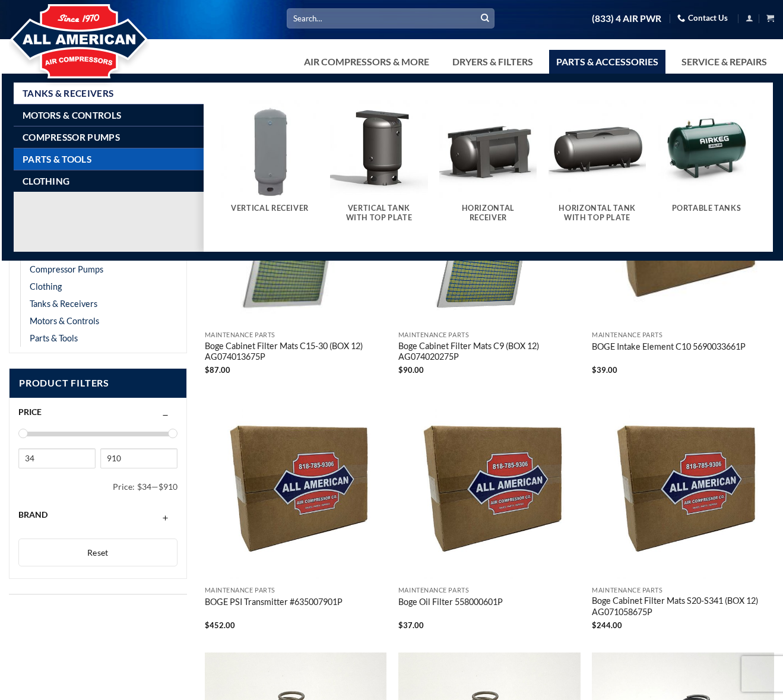 The height and width of the screenshot is (700, 783). What do you see at coordinates (217, 370) in the screenshot?
I see `bdi: 87.00` at bounding box center [217, 370].